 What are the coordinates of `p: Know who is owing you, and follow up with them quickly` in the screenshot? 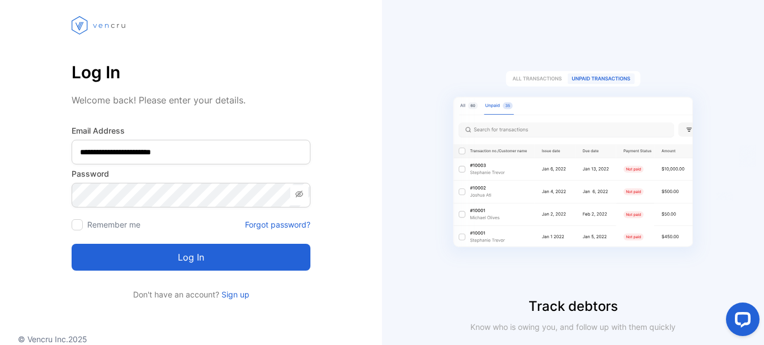 It's located at (573, 327).